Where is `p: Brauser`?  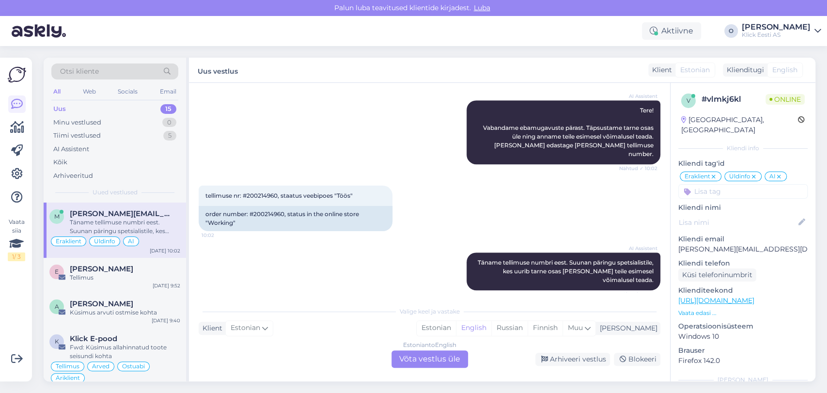 p: Brauser is located at coordinates (743, 350).